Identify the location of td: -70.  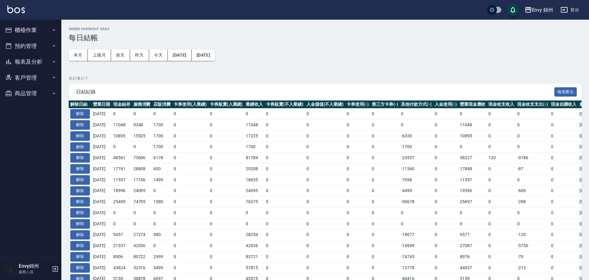
(533, 257).